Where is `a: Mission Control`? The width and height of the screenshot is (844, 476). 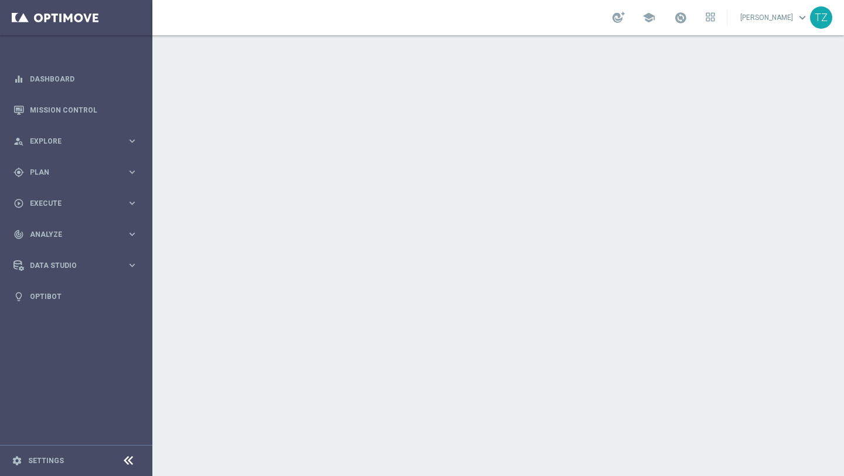 a: Mission Control is located at coordinates (84, 110).